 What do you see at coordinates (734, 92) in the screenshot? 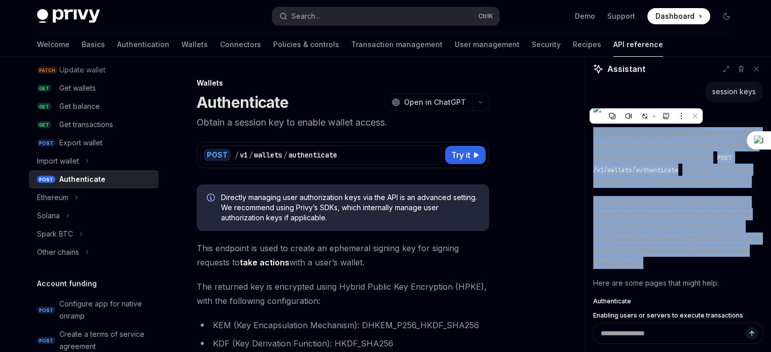
I see `div: session keys` at bounding box center [734, 92].